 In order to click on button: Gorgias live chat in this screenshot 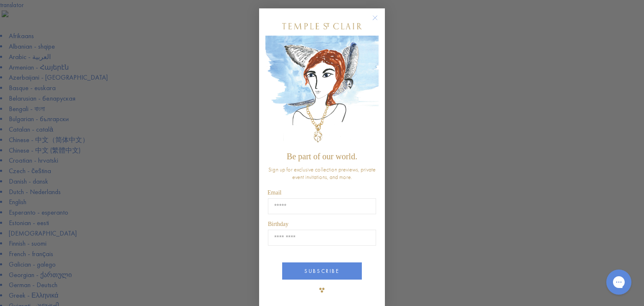, I will do `click(17, 15)`.